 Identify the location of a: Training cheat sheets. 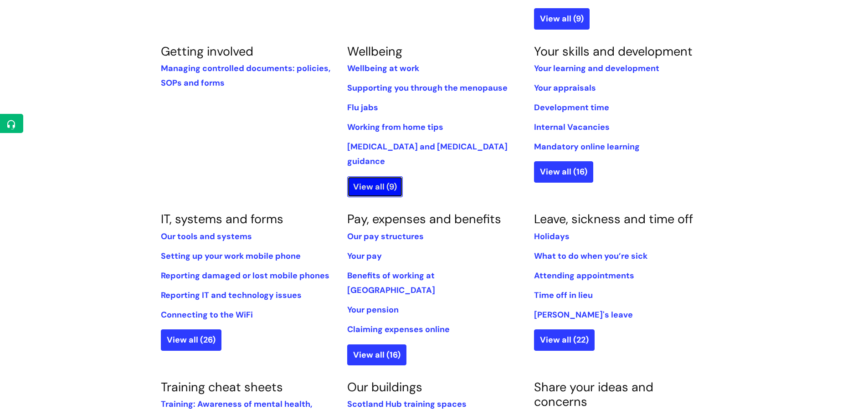
(222, 387).